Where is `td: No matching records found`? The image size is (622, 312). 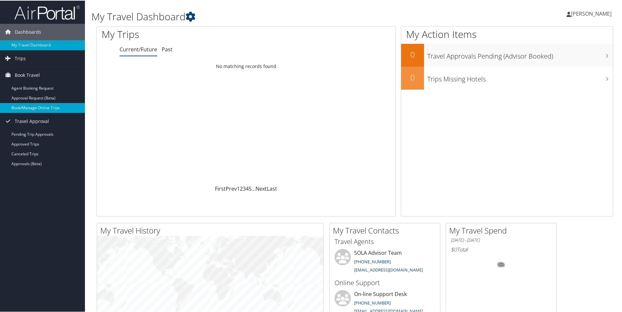 td: No matching records found is located at coordinates (246, 66).